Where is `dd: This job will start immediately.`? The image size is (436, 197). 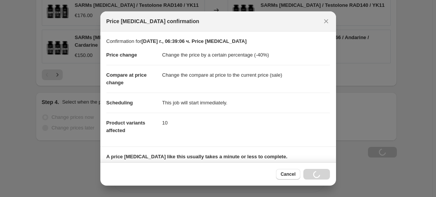 dd: This job will start immediately. is located at coordinates (246, 103).